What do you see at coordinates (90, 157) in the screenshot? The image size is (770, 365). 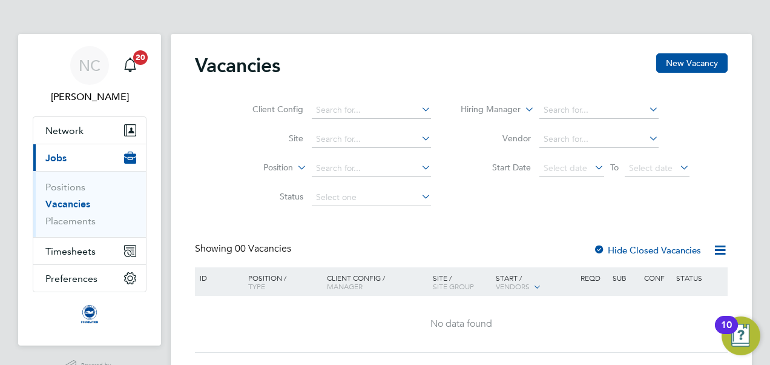 I see `button: Jobs` at bounding box center [90, 157].